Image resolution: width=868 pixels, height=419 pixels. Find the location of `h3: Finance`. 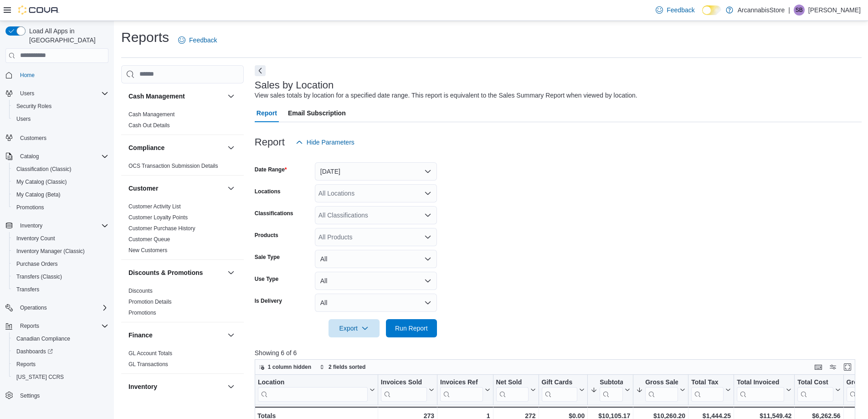

h3: Finance is located at coordinates (141, 335).